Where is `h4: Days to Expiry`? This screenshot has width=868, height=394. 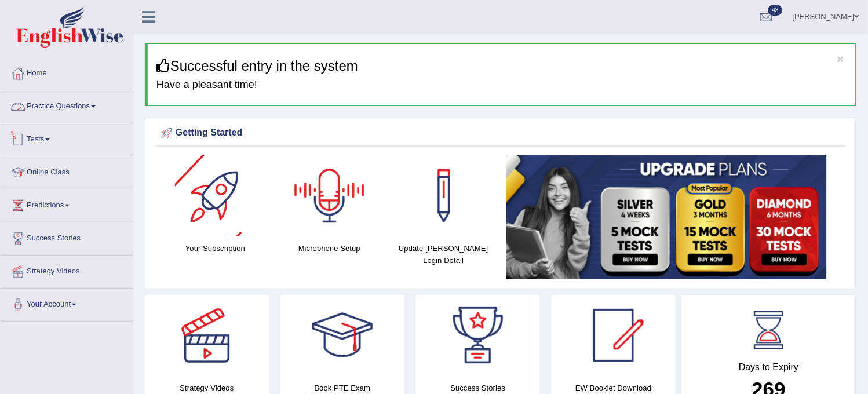
h4: Days to Expiry is located at coordinates (769, 367).